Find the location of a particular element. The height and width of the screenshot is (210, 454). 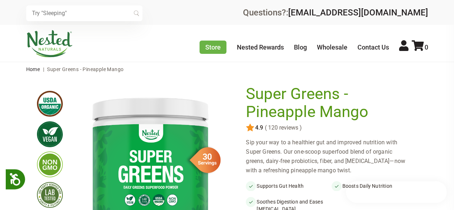

img: gmofree is located at coordinates (50, 164).